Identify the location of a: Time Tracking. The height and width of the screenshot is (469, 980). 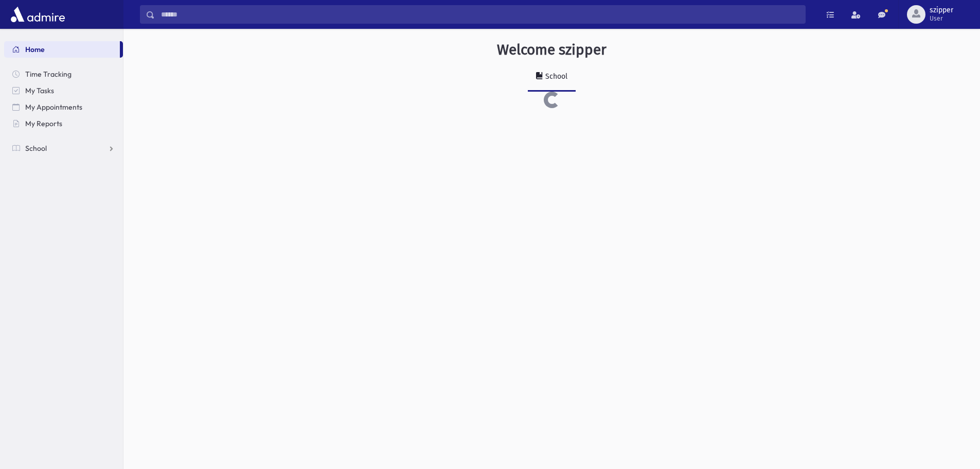
(63, 74).